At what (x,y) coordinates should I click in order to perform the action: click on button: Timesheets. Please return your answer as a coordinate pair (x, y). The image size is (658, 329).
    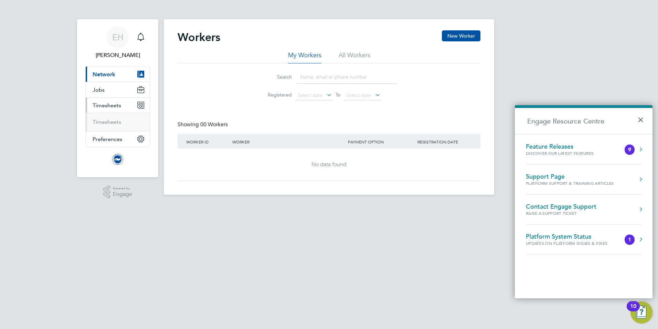
    Looking at the image, I should click on (118, 105).